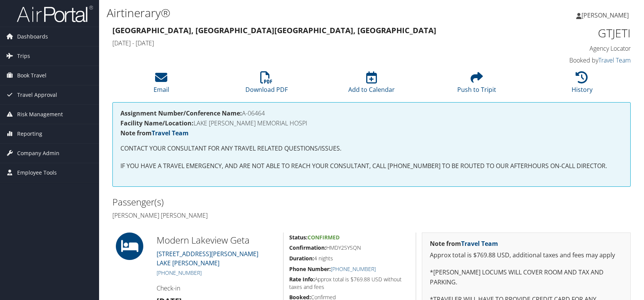 This screenshot has height=300, width=644. I want to click on span: Dashboards, so click(33, 37).